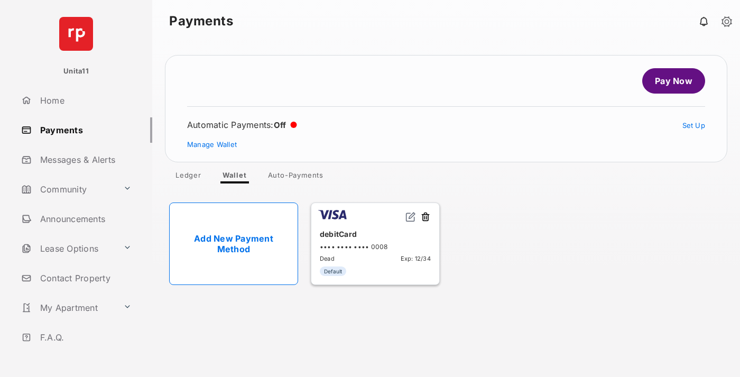 The image size is (740, 377). I want to click on a: My Apartment, so click(68, 308).